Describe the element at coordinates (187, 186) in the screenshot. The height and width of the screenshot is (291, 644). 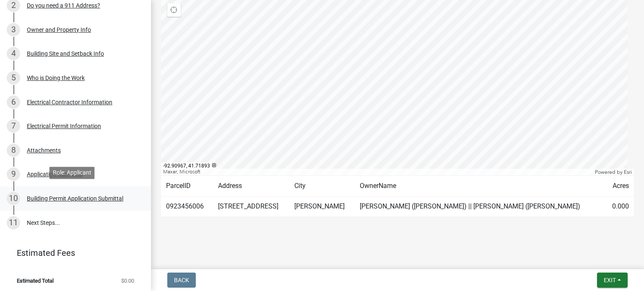
I see `td: ParcelID` at that location.